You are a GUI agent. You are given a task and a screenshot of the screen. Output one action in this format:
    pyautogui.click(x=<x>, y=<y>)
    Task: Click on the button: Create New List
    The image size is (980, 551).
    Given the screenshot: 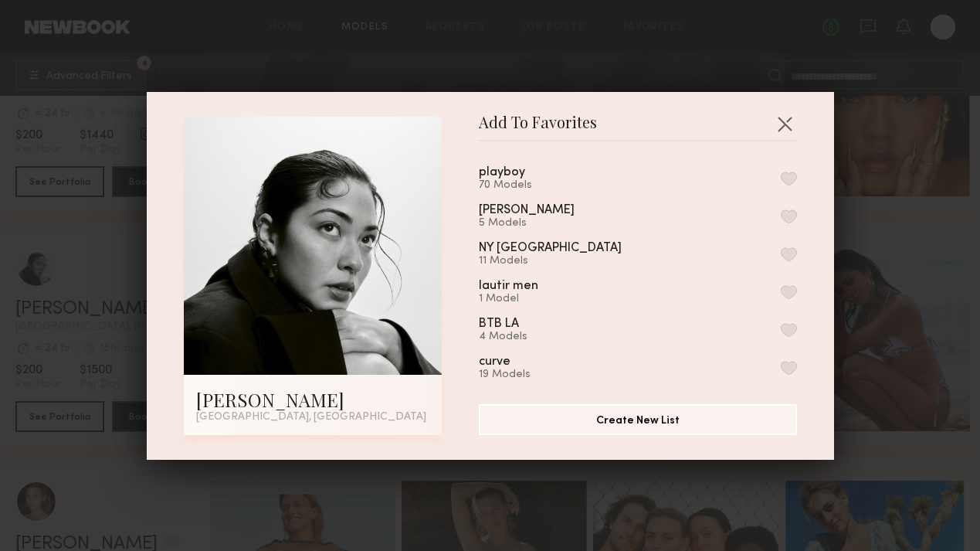 What is the action you would take?
    pyautogui.click(x=638, y=420)
    